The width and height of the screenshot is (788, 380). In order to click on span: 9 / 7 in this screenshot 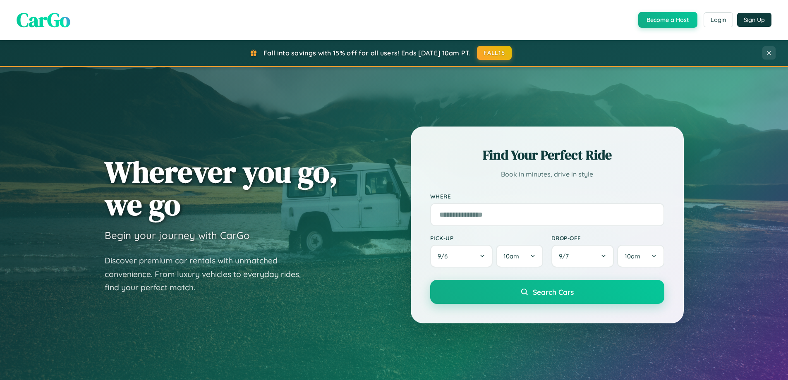, I will do `click(566, 256)`.